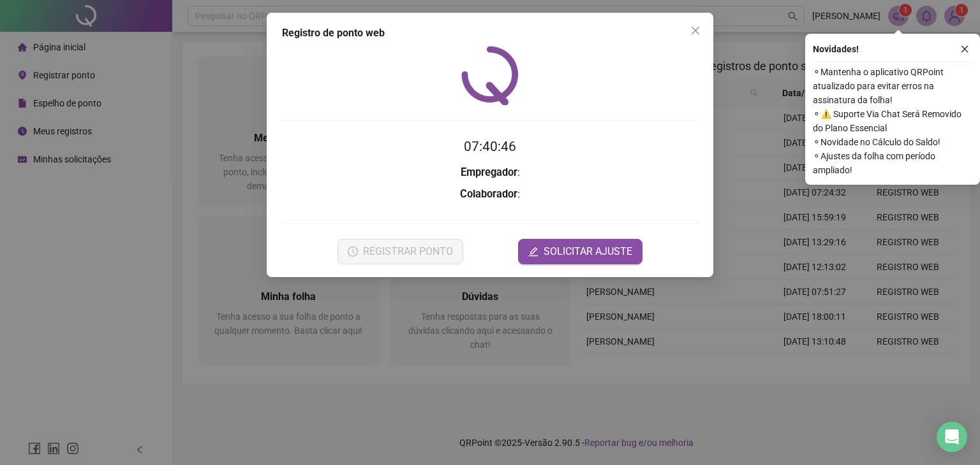 The height and width of the screenshot is (465, 980). Describe the element at coordinates (489, 172) in the screenshot. I see `strong: Empregador` at that location.